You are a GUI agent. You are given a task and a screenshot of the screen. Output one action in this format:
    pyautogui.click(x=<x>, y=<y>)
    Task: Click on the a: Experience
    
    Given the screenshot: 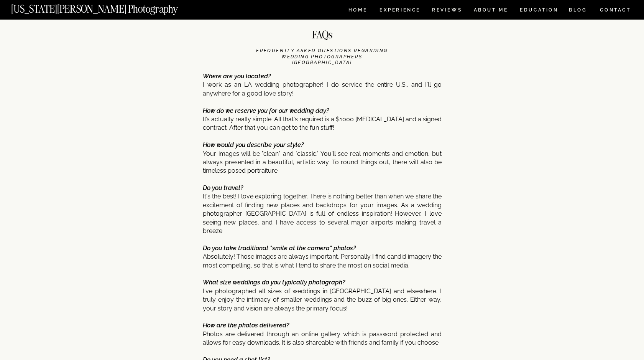 What is the action you would take?
    pyautogui.click(x=399, y=11)
    